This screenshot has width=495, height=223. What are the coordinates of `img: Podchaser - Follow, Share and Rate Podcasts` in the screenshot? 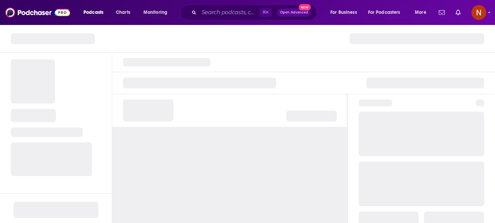 It's located at (38, 12).